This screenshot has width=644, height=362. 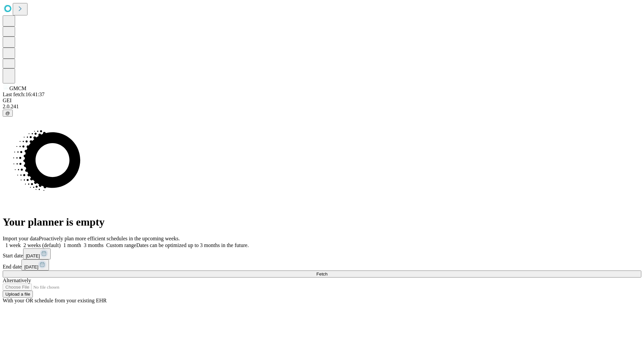 I want to click on div: 2.0.241, so click(x=322, y=107).